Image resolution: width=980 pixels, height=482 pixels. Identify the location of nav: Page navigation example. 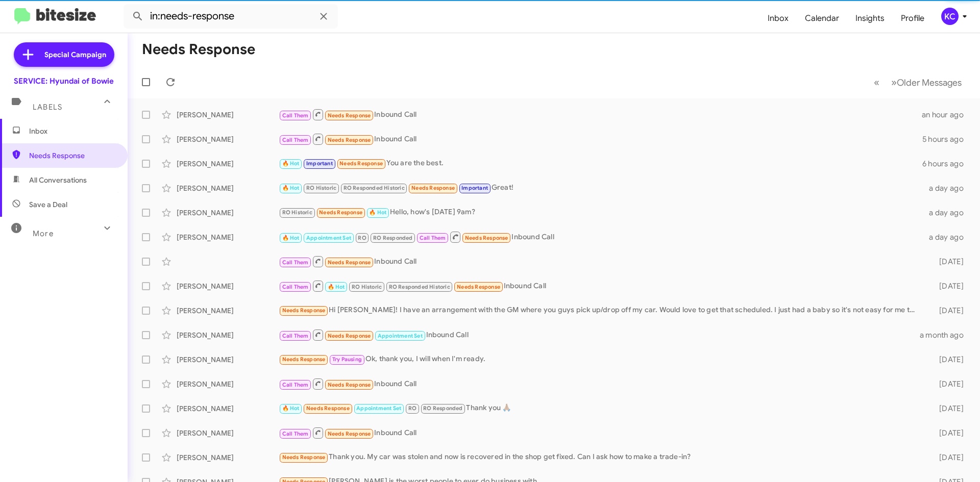
(918, 82).